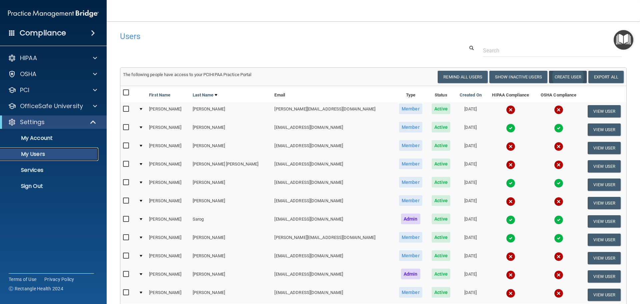 The width and height of the screenshot is (640, 304). What do you see at coordinates (160, 95) in the screenshot?
I see `a: First Name` at bounding box center [160, 95].